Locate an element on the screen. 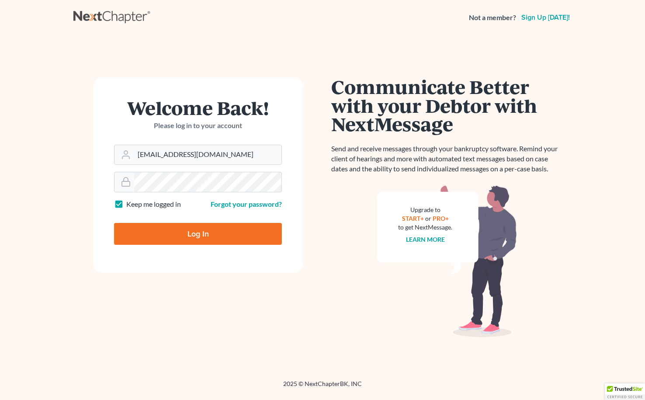  div: to get NextMessage. is located at coordinates (425, 227).